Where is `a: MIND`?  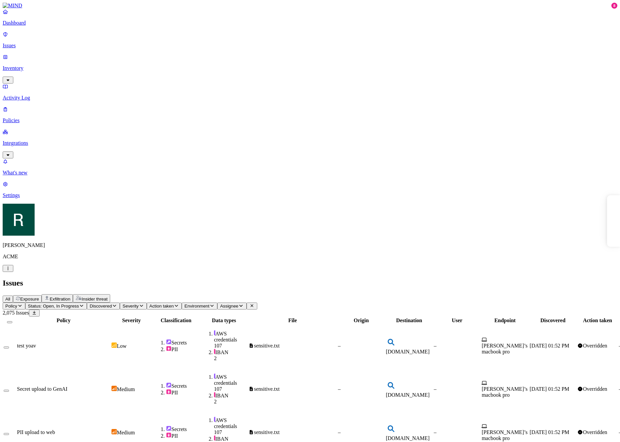 a: MIND is located at coordinates (310, 6).